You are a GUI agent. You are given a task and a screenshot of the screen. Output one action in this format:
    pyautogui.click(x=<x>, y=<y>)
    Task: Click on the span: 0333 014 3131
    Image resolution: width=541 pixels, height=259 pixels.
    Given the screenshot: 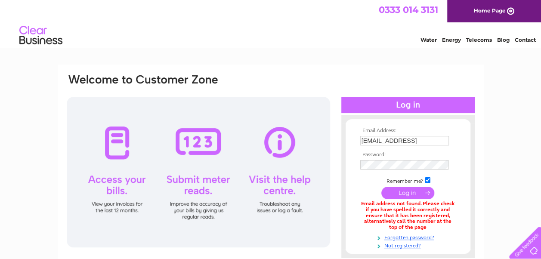 What is the action you would take?
    pyautogui.click(x=409, y=9)
    